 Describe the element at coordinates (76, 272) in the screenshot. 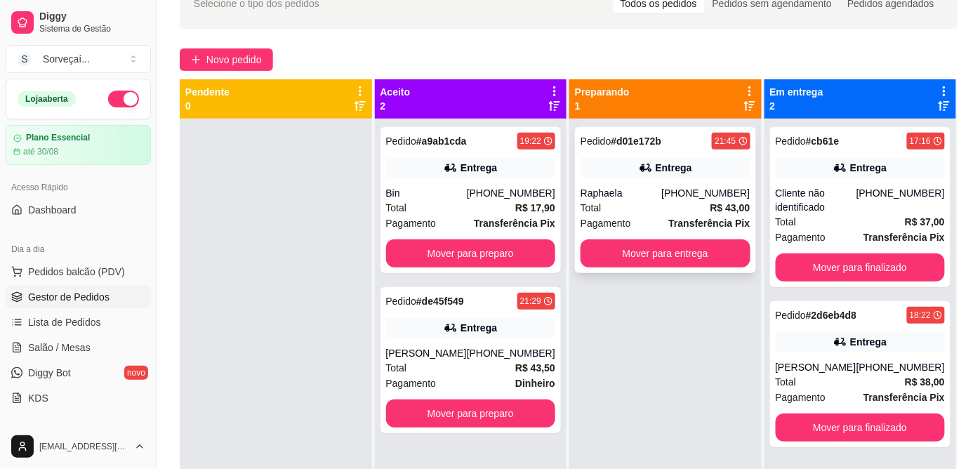

I see `span: Pedidos balcão (PDV)` at that location.